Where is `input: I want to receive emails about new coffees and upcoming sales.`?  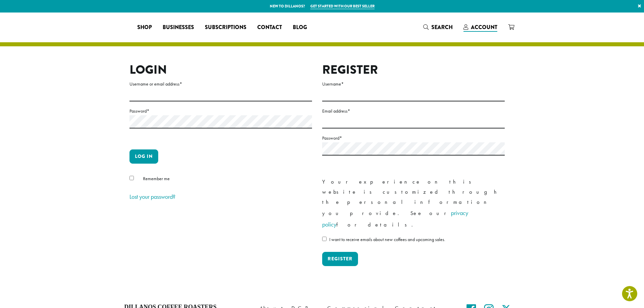 input: I want to receive emails about new coffees and upcoming sales. is located at coordinates (325, 239).